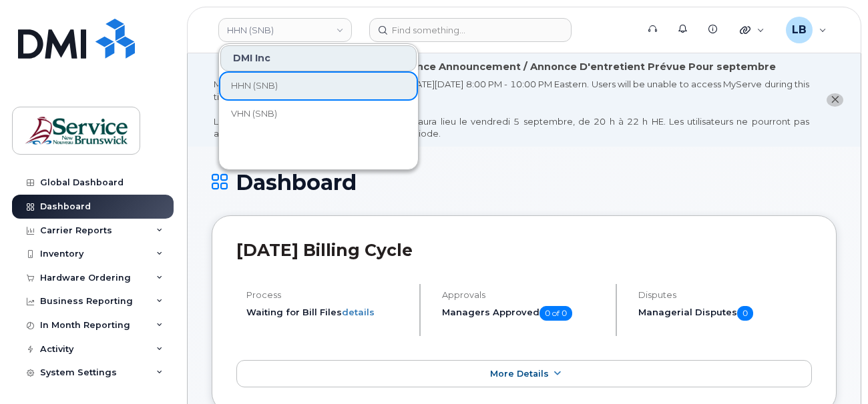  Describe the element at coordinates (318, 114) in the screenshot. I see `a: VHN (SNB)` at that location.